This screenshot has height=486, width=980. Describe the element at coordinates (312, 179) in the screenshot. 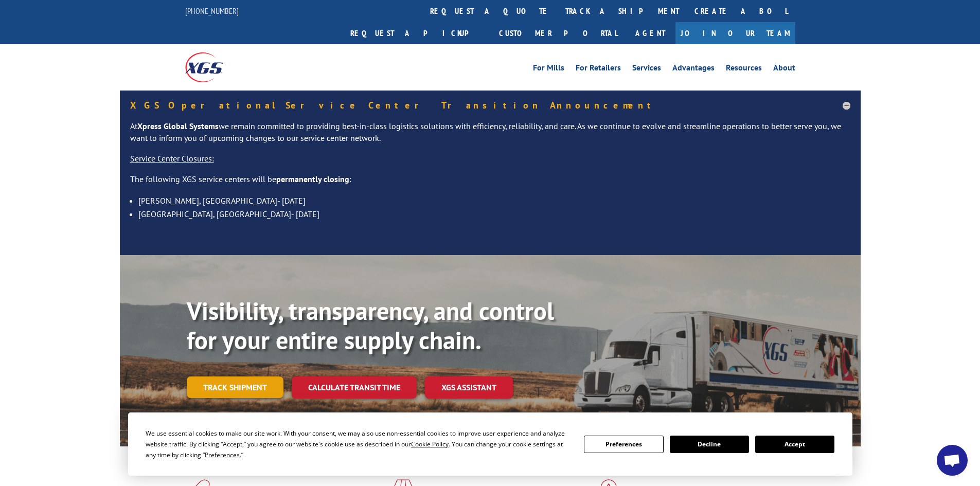

I see `strong: permanently closing` at that location.